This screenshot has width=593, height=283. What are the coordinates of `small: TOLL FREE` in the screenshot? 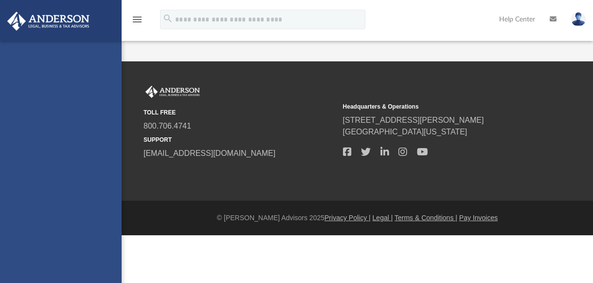 It's located at (240, 112).